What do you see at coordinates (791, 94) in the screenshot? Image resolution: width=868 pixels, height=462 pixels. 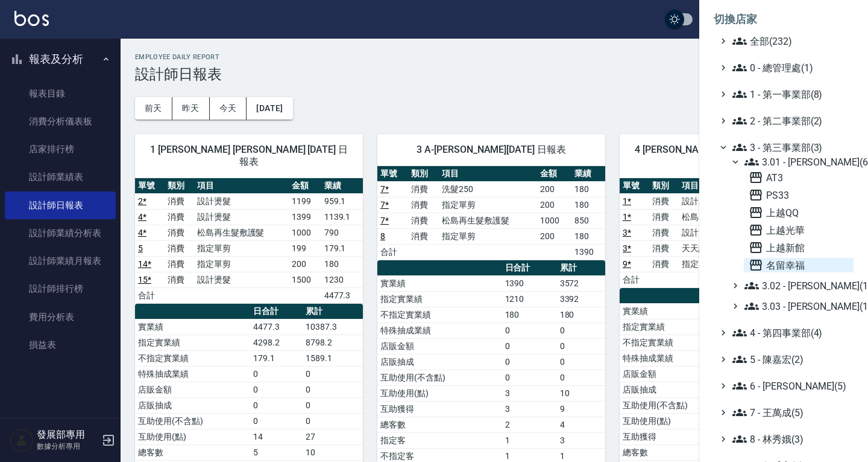 I see `span: 1 - 第一事業部(8)` at bounding box center [791, 94].